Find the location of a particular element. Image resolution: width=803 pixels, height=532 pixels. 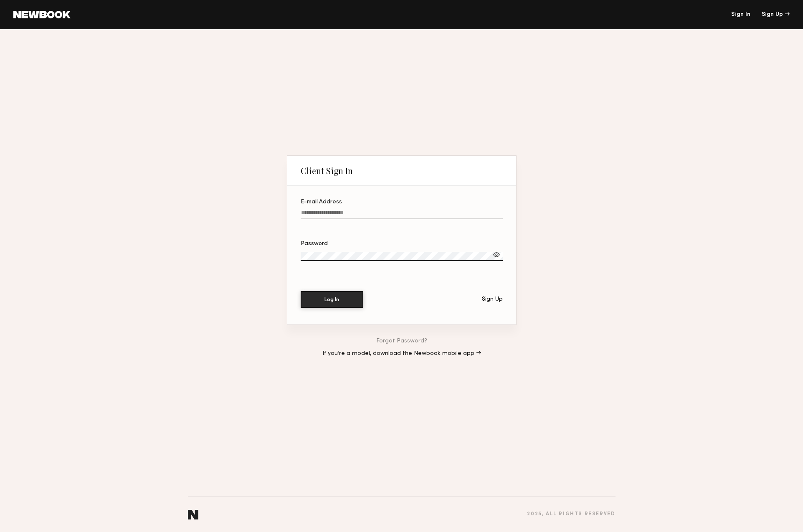

a: If you’re a model, download the Newbook mobile app → is located at coordinates (402, 354).